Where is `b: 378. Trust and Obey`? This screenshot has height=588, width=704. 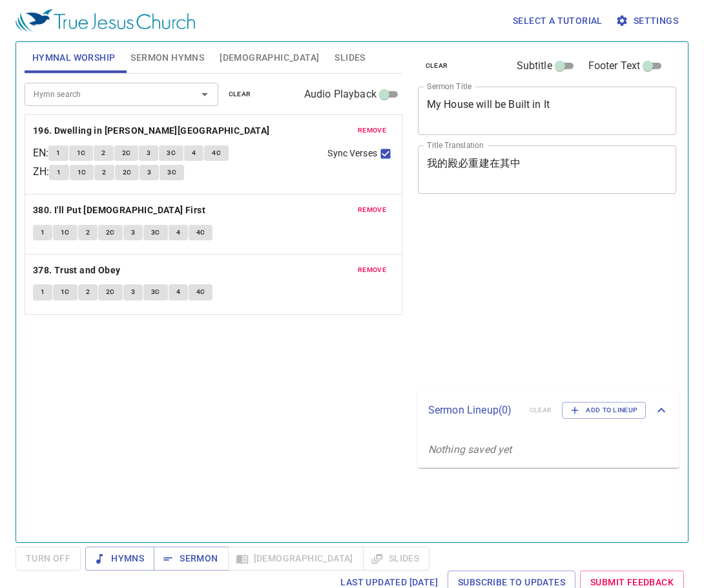 b: 378. Trust and Obey is located at coordinates (77, 270).